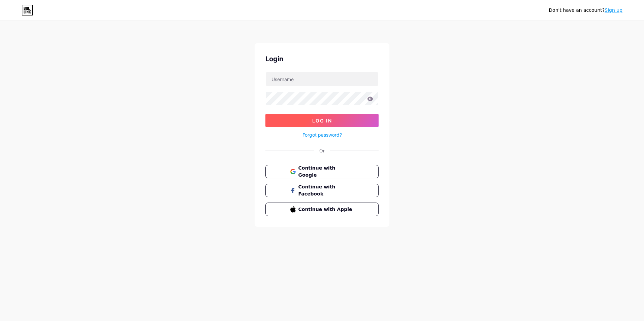  Describe the element at coordinates (322, 134) in the screenshot. I see `a: Forgot password?` at that location.